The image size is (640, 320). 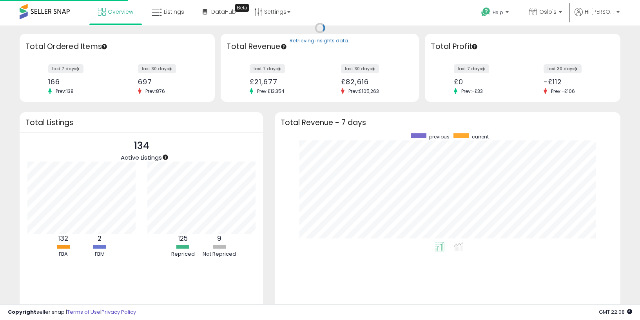 I want to click on h3: Total Profit, so click(x=522, y=47).